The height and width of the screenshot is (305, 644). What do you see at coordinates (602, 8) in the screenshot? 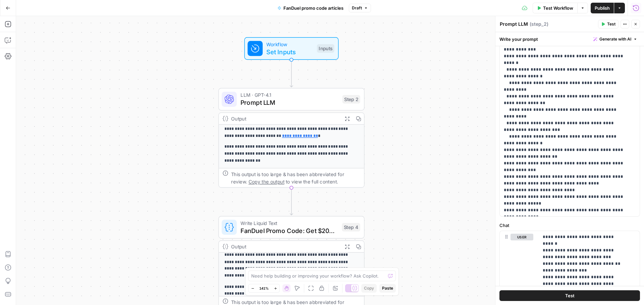
I see `span: Publish` at bounding box center [602, 8].